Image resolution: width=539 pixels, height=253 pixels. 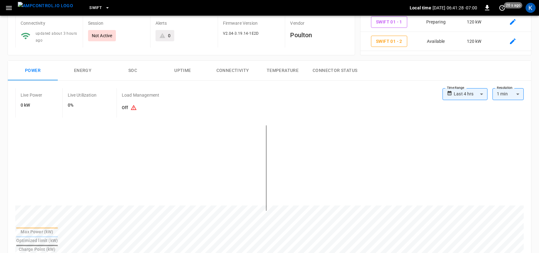 What do you see at coordinates (471, 94) in the screenshot?
I see `div: Last 4 hrs` at bounding box center [471, 94].